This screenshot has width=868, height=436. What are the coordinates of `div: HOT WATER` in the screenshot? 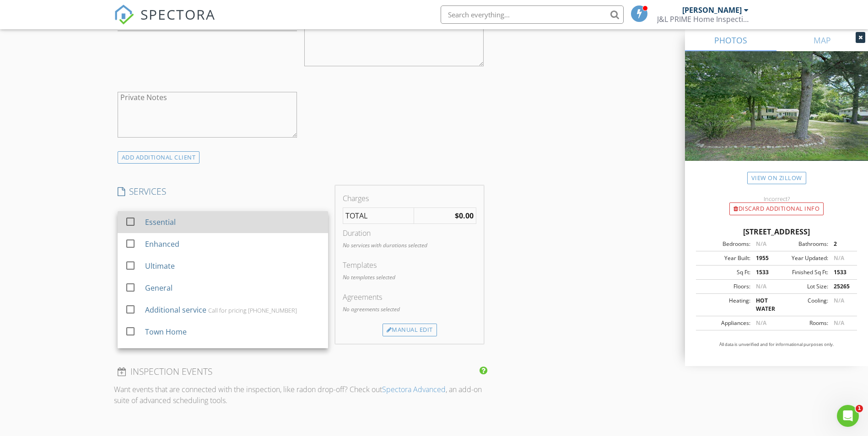 It's located at (763, 305).